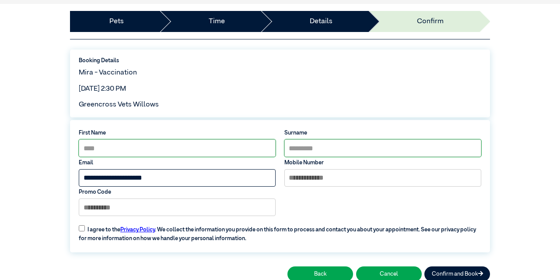 The image size is (560, 280). I want to click on a: Privacy Policy, so click(137, 229).